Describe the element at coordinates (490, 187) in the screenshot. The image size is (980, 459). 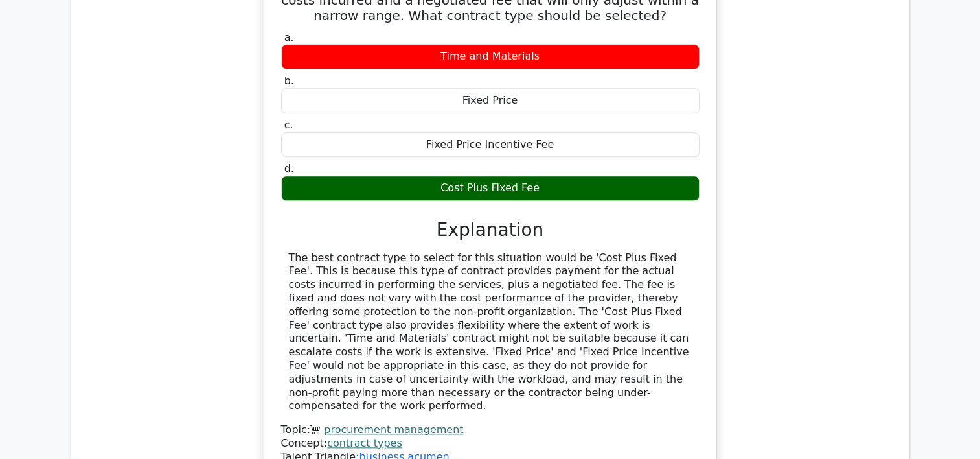
I see `div: Cost Plus Fixed Fee` at that location.